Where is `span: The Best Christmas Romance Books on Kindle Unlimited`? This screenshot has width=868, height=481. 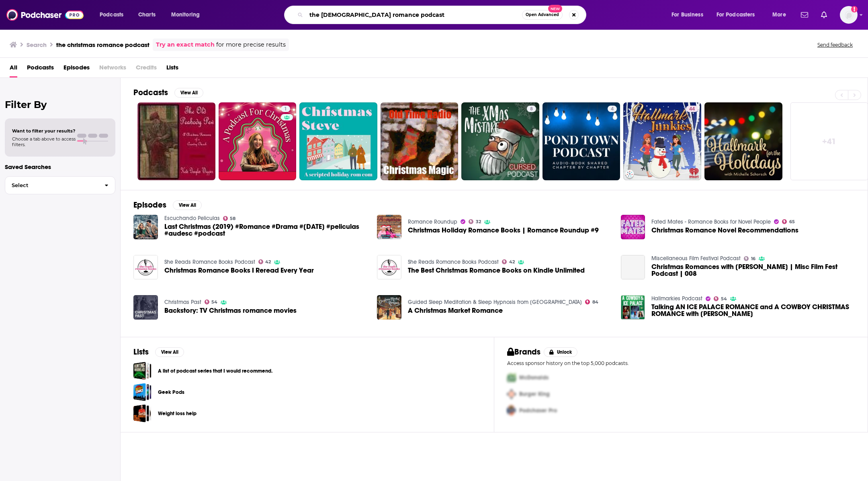 span: The Best Christmas Romance Books on Kindle Unlimited is located at coordinates (496, 270).